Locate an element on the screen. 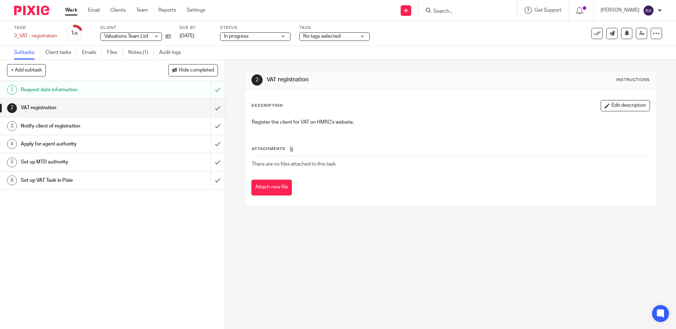 This screenshot has height=329, width=676. label: Due by is located at coordinates (195, 28).